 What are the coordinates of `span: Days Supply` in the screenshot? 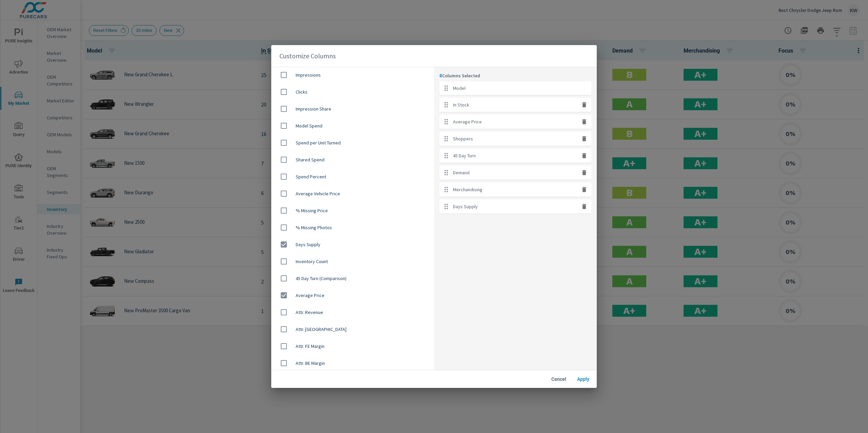 It's located at (362, 245).